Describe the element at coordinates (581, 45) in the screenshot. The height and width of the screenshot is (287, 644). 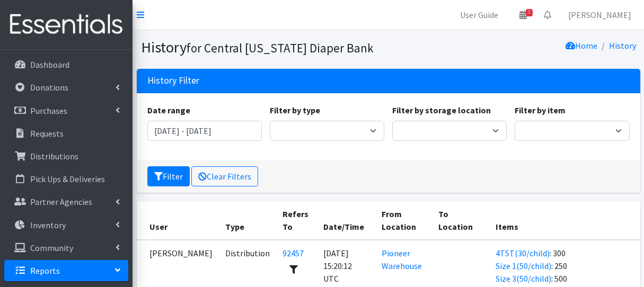
I see `a: Home` at that location.